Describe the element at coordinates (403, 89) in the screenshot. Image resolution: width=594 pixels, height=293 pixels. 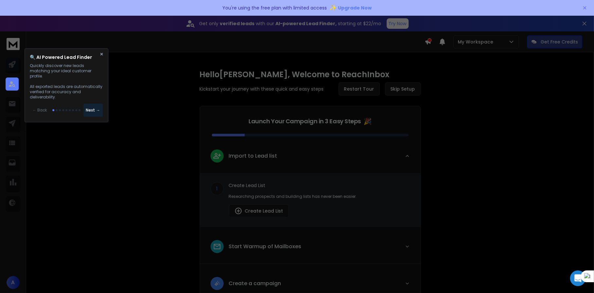
I see `button: Skip Setup` at that location.